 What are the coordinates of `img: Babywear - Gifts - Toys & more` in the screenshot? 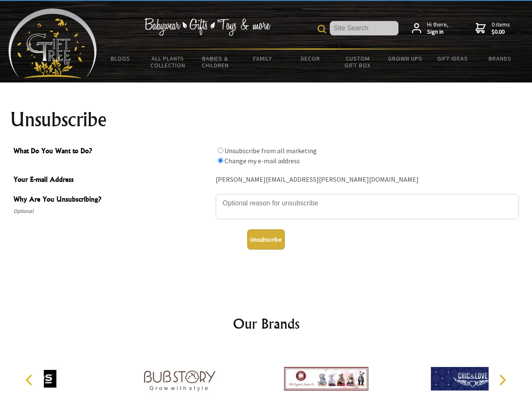 It's located at (207, 27).